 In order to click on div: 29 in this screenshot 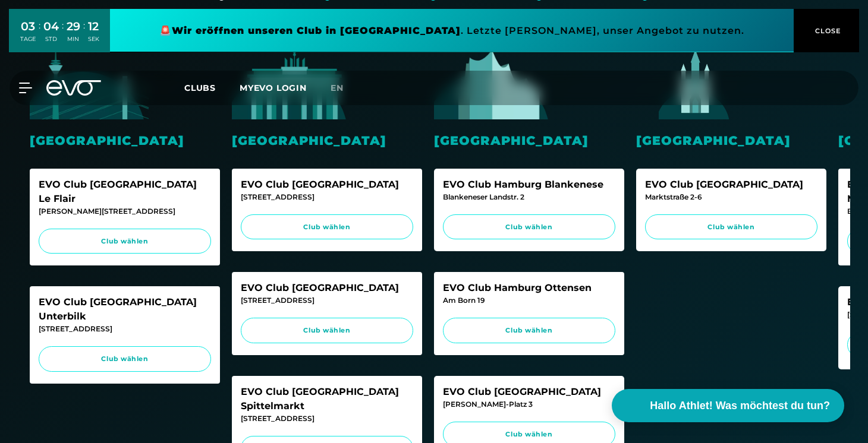, I will do `click(73, 26)`.